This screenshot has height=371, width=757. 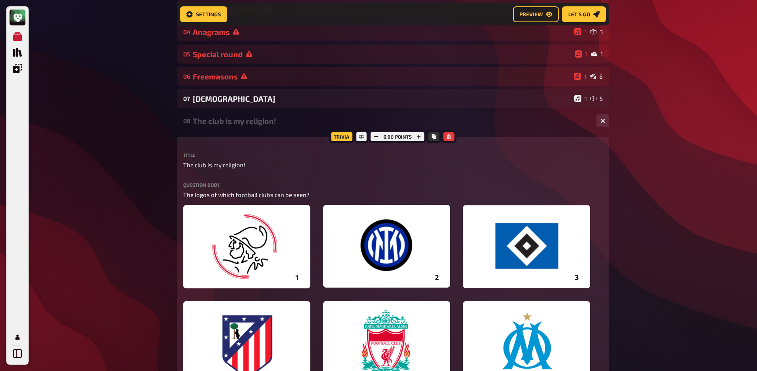 I want to click on div: 6, so click(x=596, y=76).